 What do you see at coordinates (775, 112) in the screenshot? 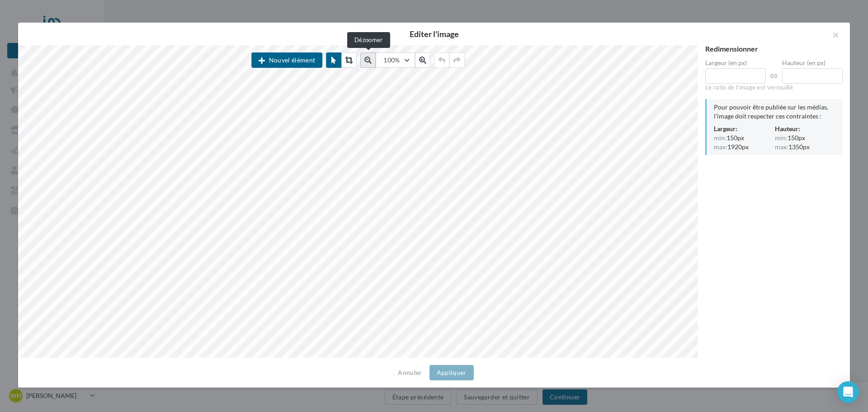
I see `div: Pour pouvoir être publiée sur les médias, l'image doit respecter ces contraintes :` at bounding box center [775, 112].